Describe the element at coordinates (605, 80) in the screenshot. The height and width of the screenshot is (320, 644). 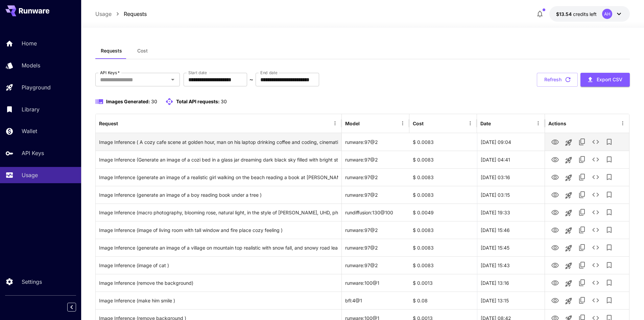
I see `button: Export CSV` at that location.